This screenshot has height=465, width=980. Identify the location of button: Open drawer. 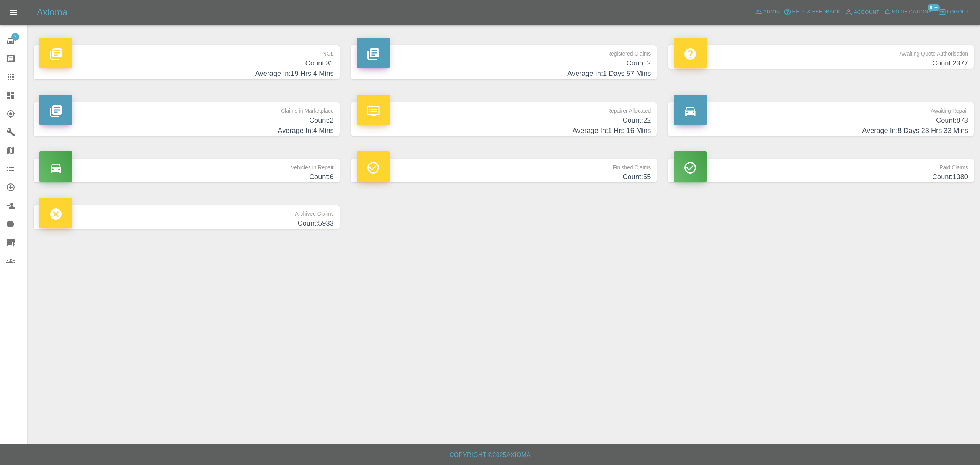
(14, 12).